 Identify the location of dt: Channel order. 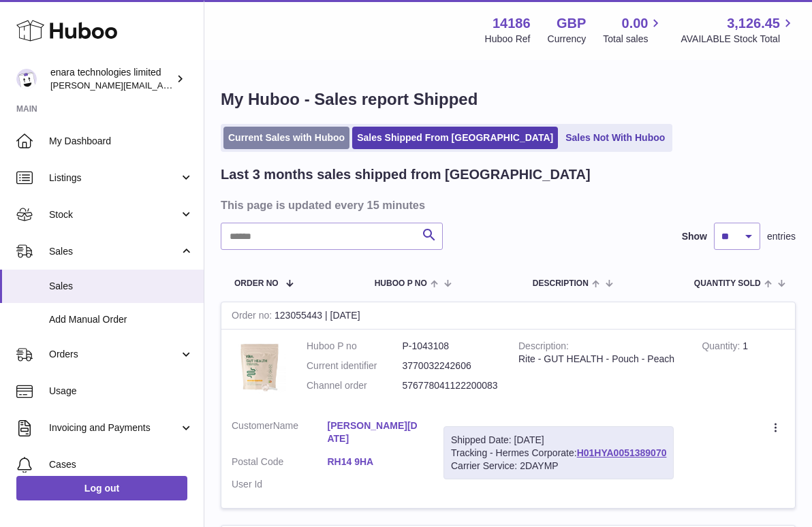
(354, 385).